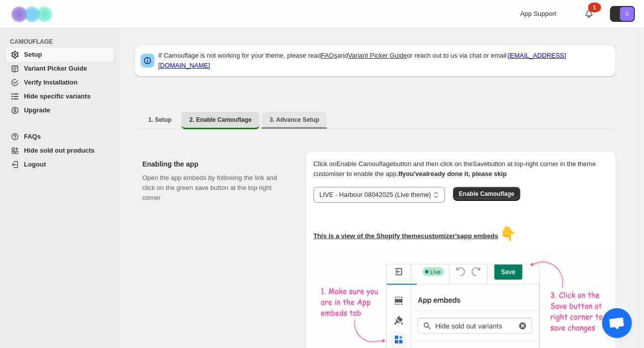 This screenshot has width=644, height=348. Describe the element at coordinates (216, 165) in the screenshot. I see `h2: Enabling the app` at that location.